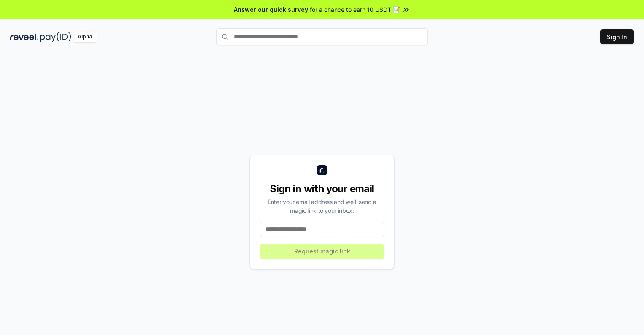 The width and height of the screenshot is (644, 335). What do you see at coordinates (355, 9) in the screenshot?
I see `span: for a chance to earn 10 USDT 📝` at bounding box center [355, 9].